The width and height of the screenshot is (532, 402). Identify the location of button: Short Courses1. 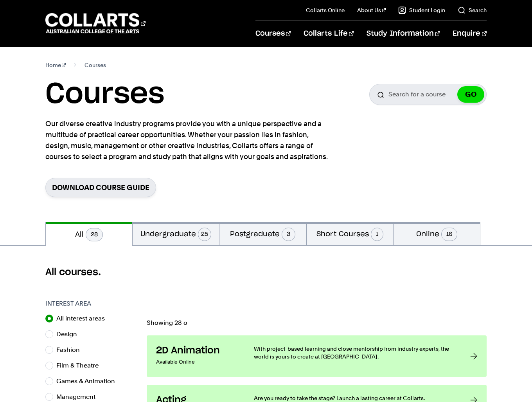
(350, 234).